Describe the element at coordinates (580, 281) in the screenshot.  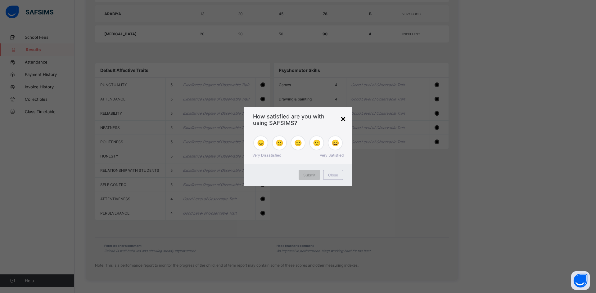
I see `button: Open asap` at that location.